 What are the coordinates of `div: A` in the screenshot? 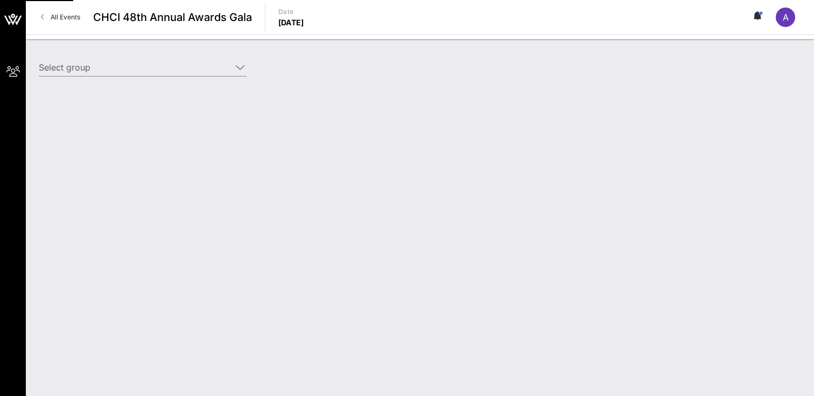 It's located at (786, 17).